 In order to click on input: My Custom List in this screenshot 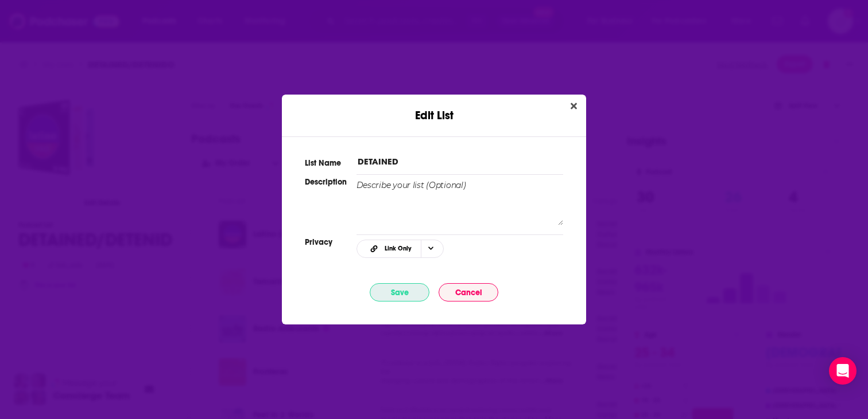, I will do `click(459, 161)`.